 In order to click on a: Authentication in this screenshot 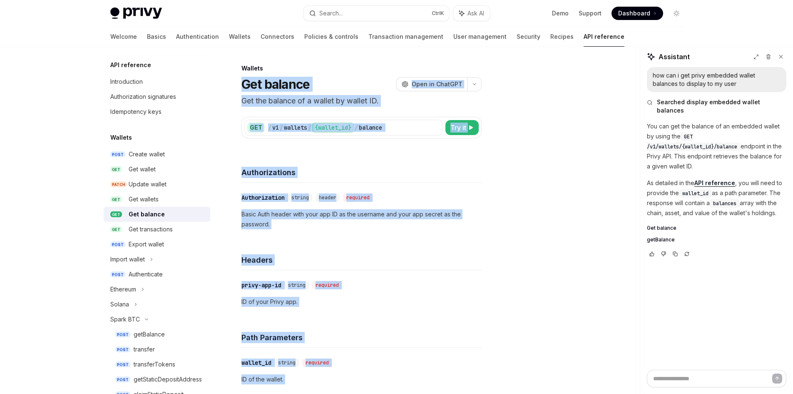, I will do `click(197, 37)`.